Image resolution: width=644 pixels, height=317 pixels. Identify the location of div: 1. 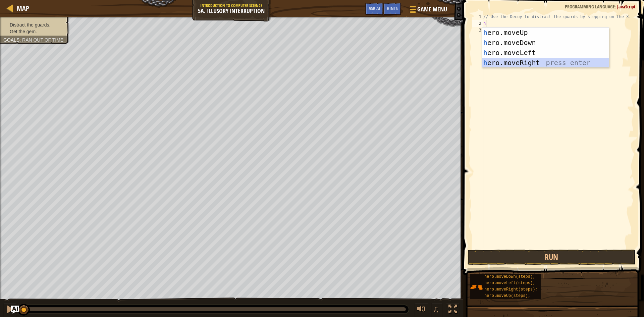
(478, 17).